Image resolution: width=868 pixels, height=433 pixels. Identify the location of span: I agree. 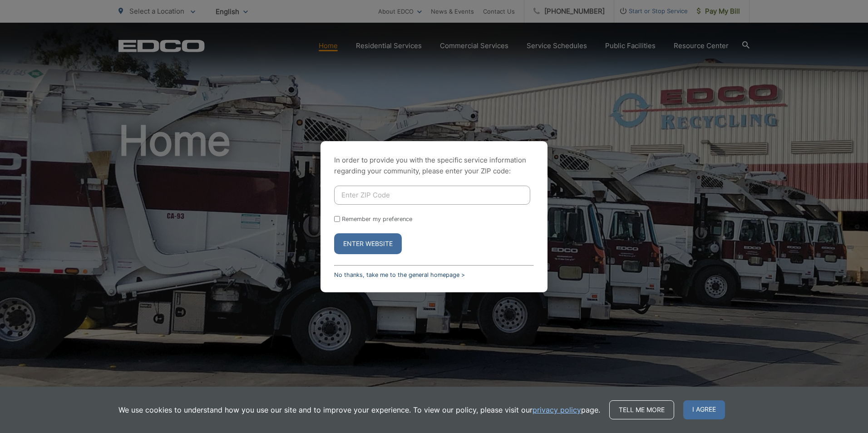
(704, 410).